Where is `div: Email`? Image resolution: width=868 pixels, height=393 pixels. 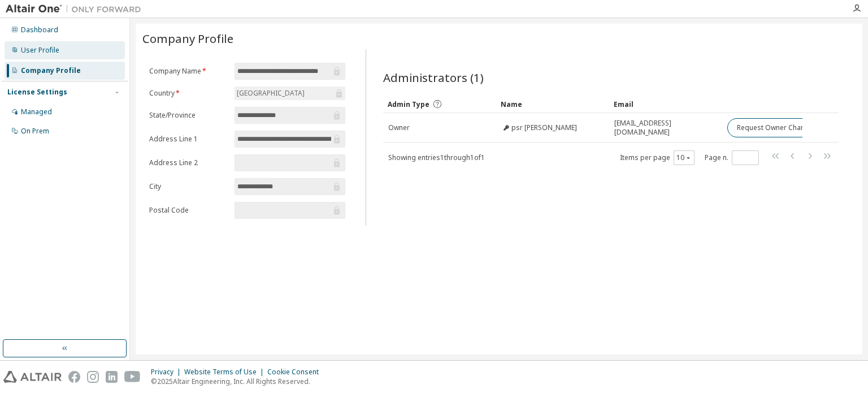
div: Email is located at coordinates (665, 104).